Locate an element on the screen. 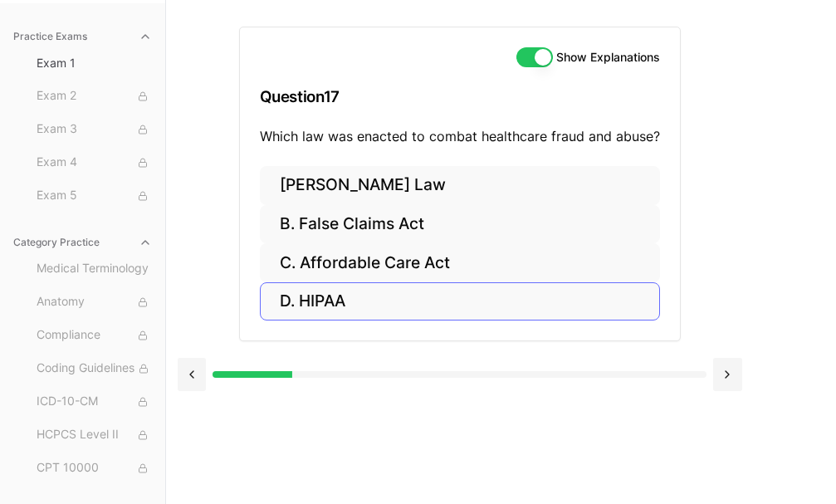 This screenshot has width=836, height=504. p: Which law was enacted to combat healthcare fraud and abuse? is located at coordinates (460, 136).